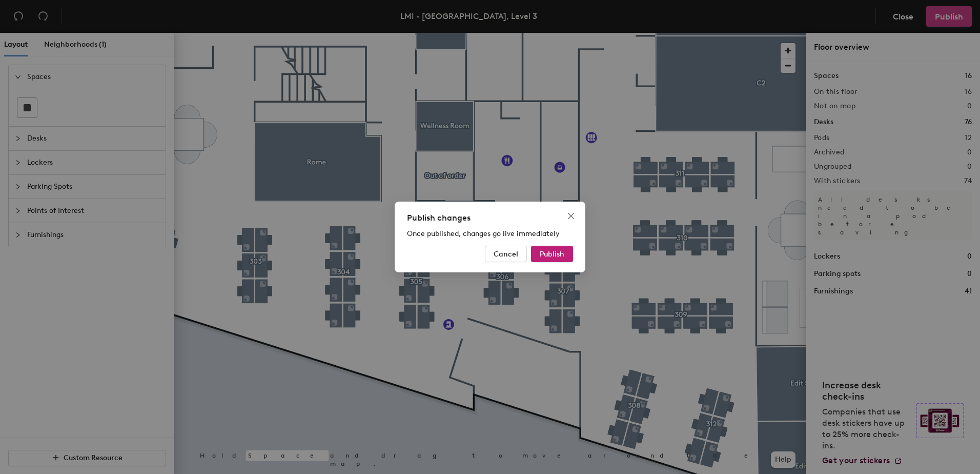 The height and width of the screenshot is (474, 980). I want to click on div: Publish changes, so click(490, 218).